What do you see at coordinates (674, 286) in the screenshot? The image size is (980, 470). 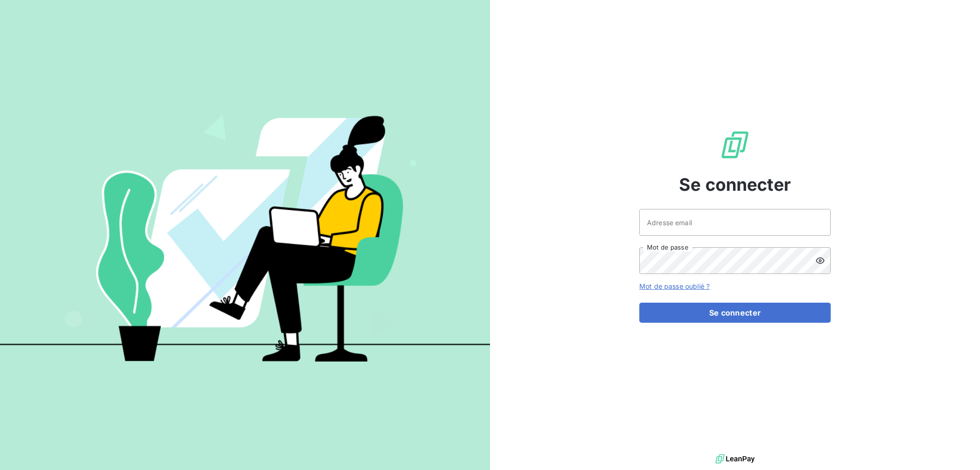 I see `a: Mot de passe oublié ?` at bounding box center [674, 286].